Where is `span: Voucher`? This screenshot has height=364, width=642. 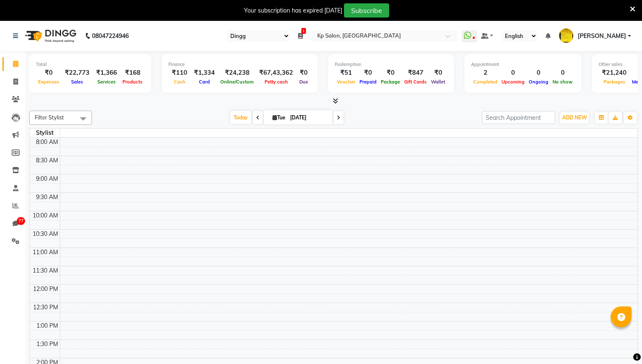
span: Voucher is located at coordinates (346, 82).